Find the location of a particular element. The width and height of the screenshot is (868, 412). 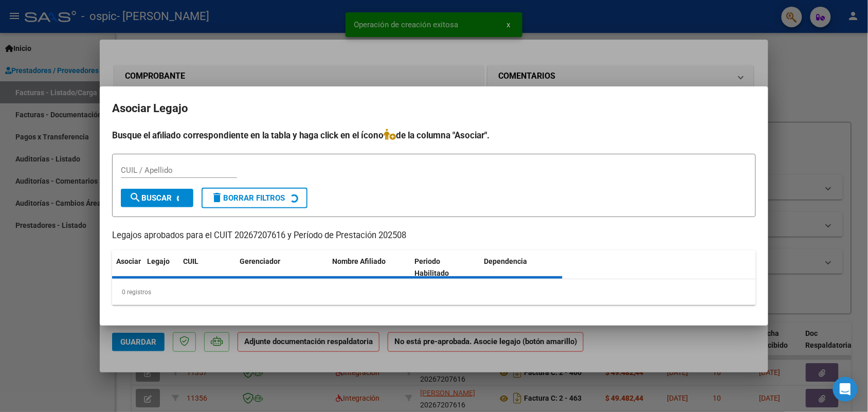

datatable-header-cell: Legajo is located at coordinates (161, 268).